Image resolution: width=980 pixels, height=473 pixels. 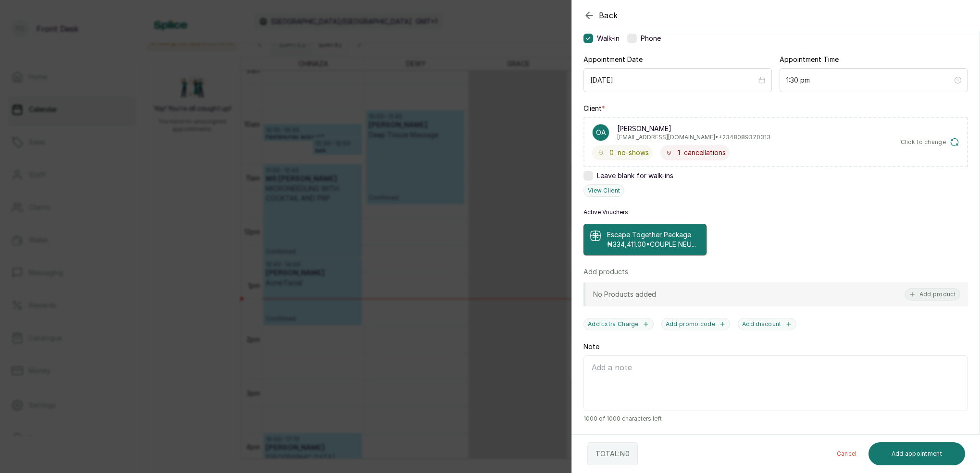 I want to click on p: OA, so click(x=601, y=133).